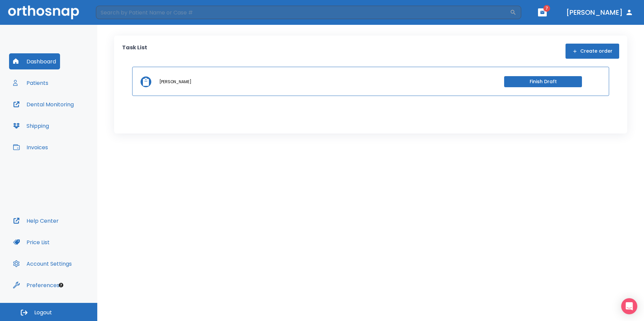 The image size is (644, 321). What do you see at coordinates (31, 242) in the screenshot?
I see `a: Price List` at bounding box center [31, 242].